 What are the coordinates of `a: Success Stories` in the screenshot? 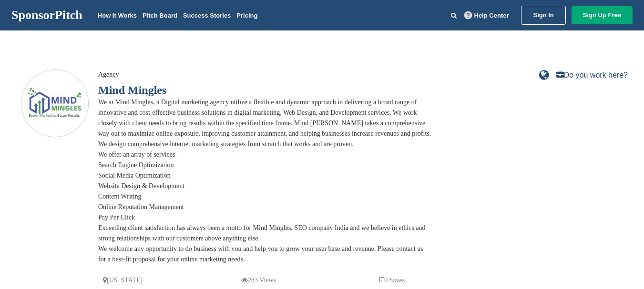 It's located at (207, 15).